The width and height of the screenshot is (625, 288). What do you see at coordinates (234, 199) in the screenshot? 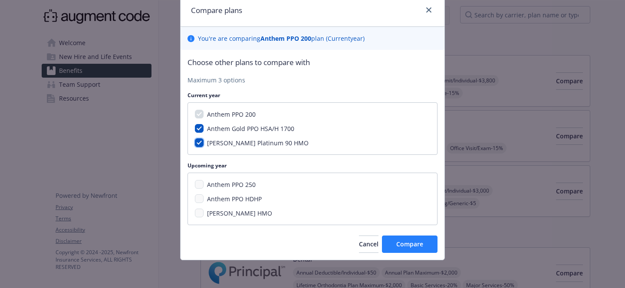
I see `span: Anthem PPO HDHP` at bounding box center [234, 199].